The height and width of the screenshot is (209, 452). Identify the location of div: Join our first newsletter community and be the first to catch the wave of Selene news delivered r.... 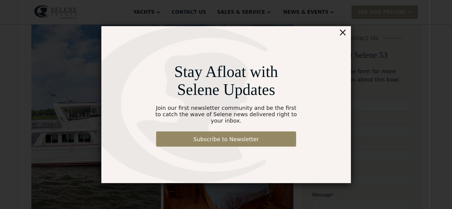
(226, 114).